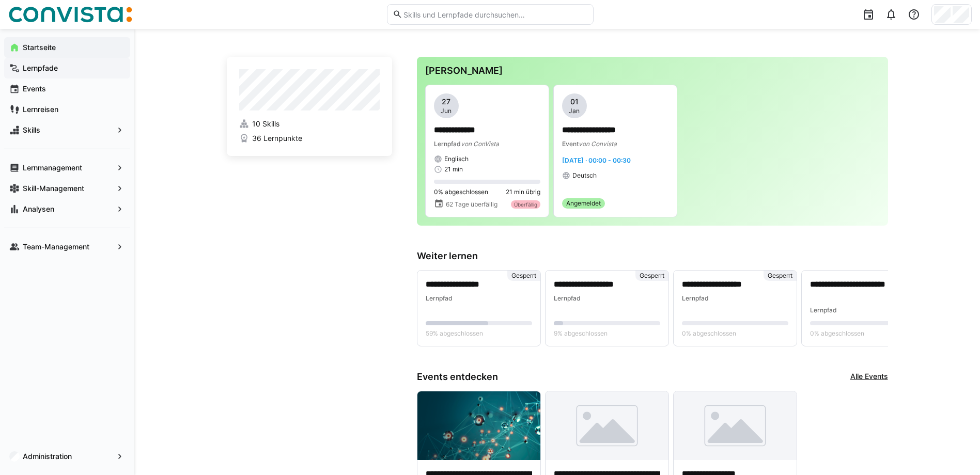  What do you see at coordinates (652, 256) in the screenshot?
I see `h3: Weiter lernen` at bounding box center [652, 256].